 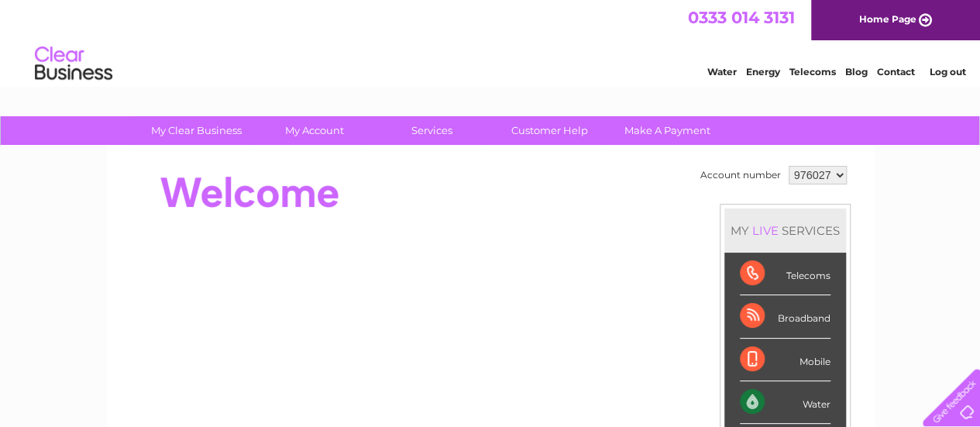 I want to click on img: logo.png, so click(x=74, y=64).